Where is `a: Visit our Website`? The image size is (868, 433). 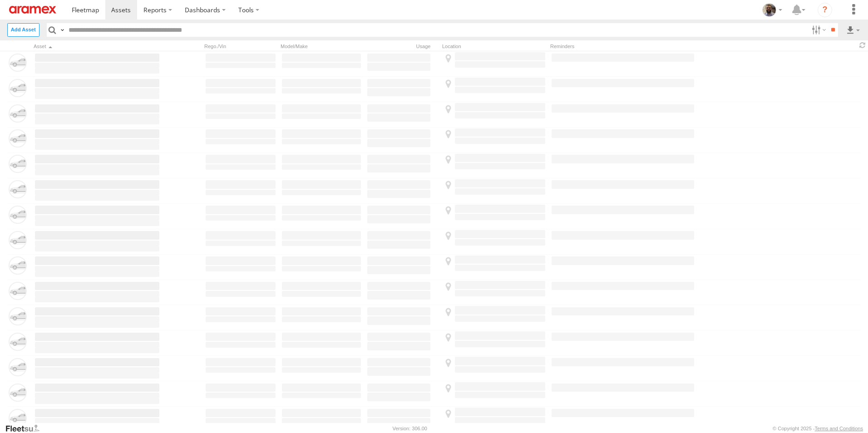 a: Visit our Website is located at coordinates (26, 428).